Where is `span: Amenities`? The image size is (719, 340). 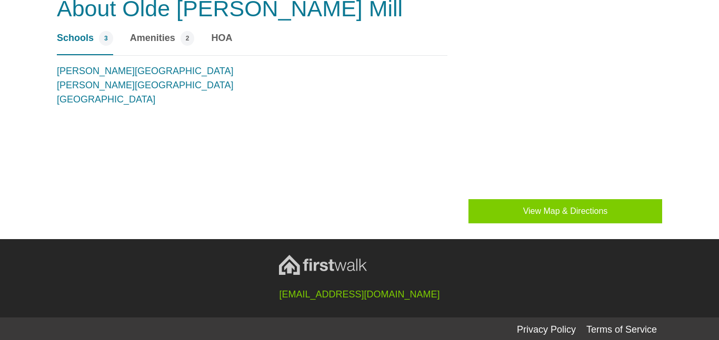
span: Amenities is located at coordinates (153, 38).